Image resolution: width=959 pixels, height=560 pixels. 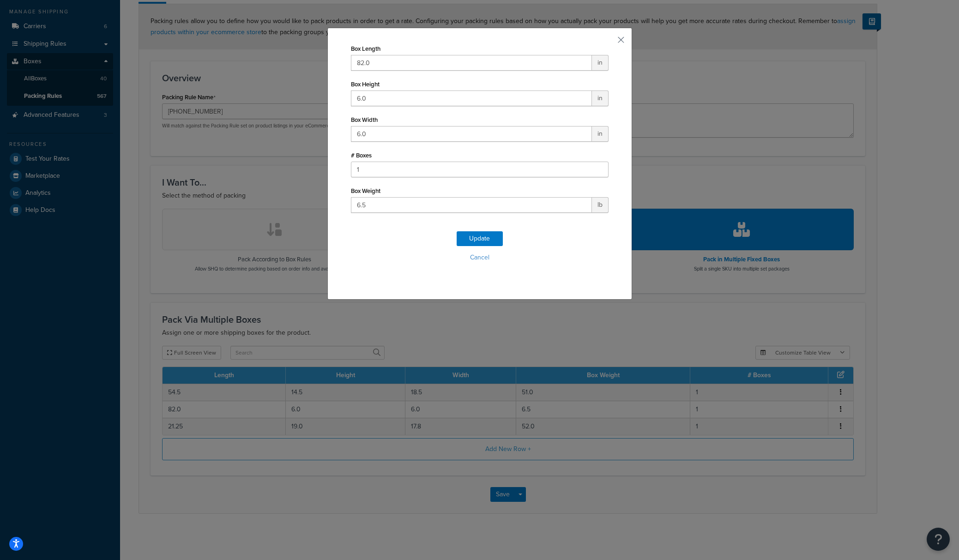 I want to click on span: lb, so click(x=600, y=205).